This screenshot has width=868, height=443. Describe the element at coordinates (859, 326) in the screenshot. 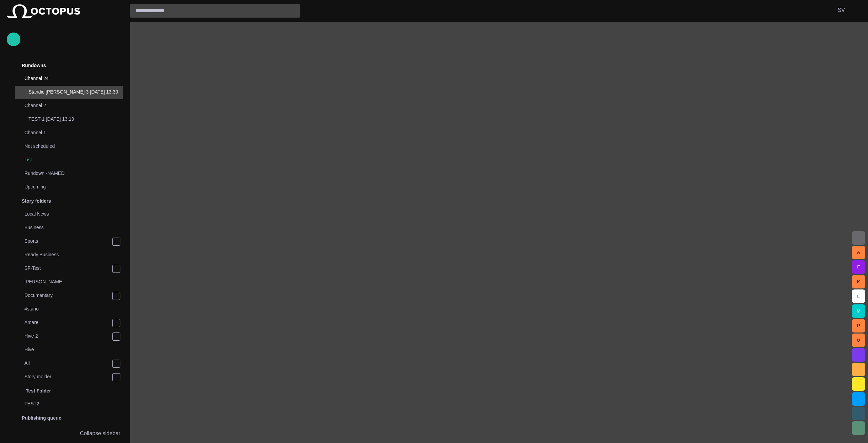

I see `button: P` at that location.